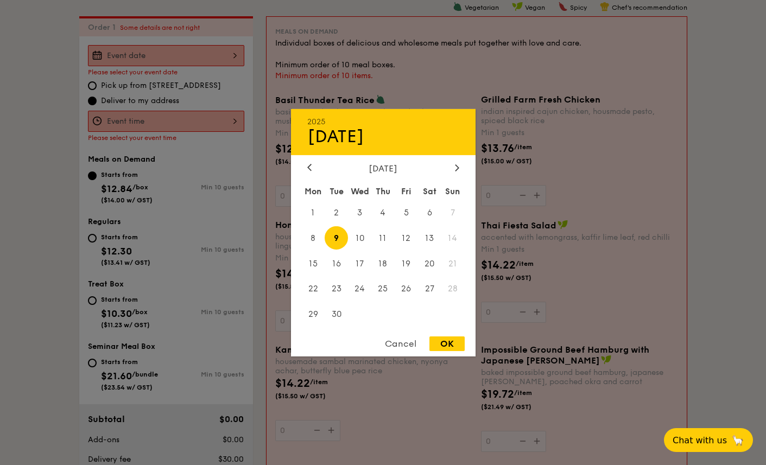  What do you see at coordinates (406, 191) in the screenshot?
I see `div: Fri` at bounding box center [406, 191].